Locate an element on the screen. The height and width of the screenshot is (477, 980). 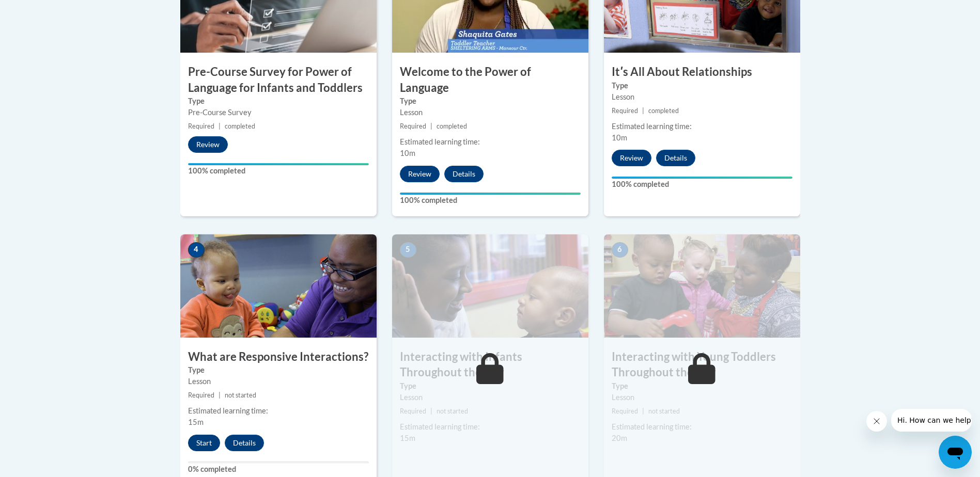
h3: Interacting with Young Toddlers Throughout the Day is located at coordinates (702, 365).